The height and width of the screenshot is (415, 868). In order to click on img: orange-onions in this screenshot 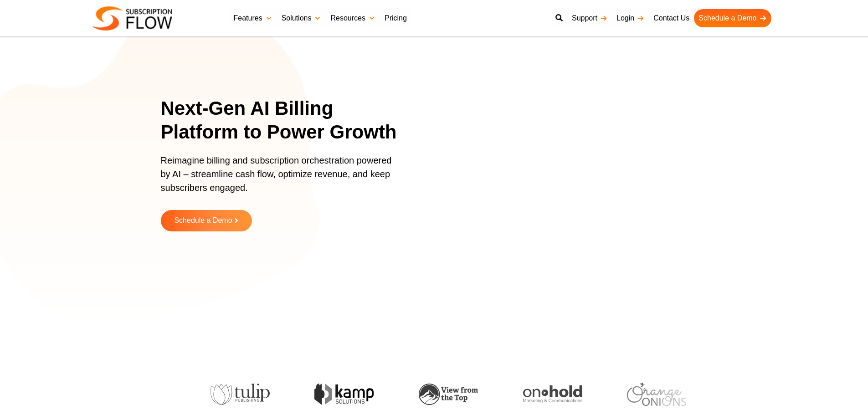, I will do `click(650, 394)`.